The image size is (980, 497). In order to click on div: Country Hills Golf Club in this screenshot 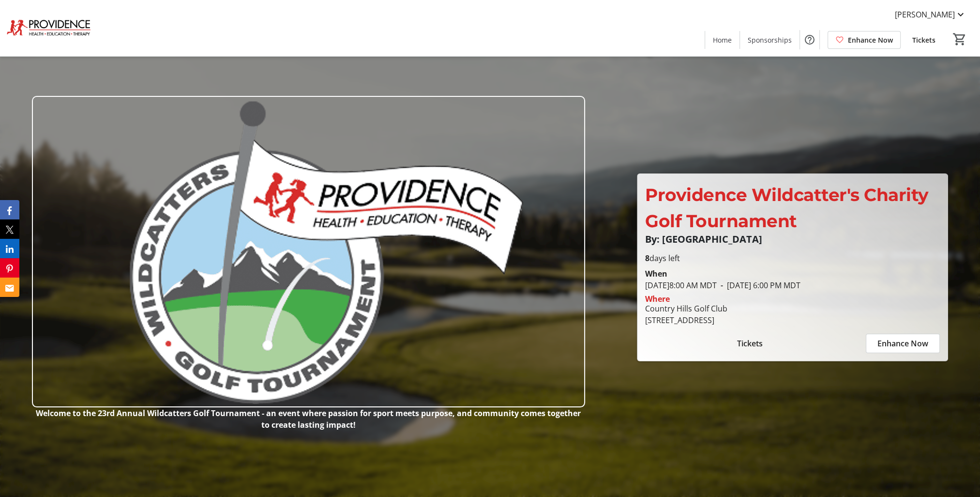, I will do `click(687, 308)`.